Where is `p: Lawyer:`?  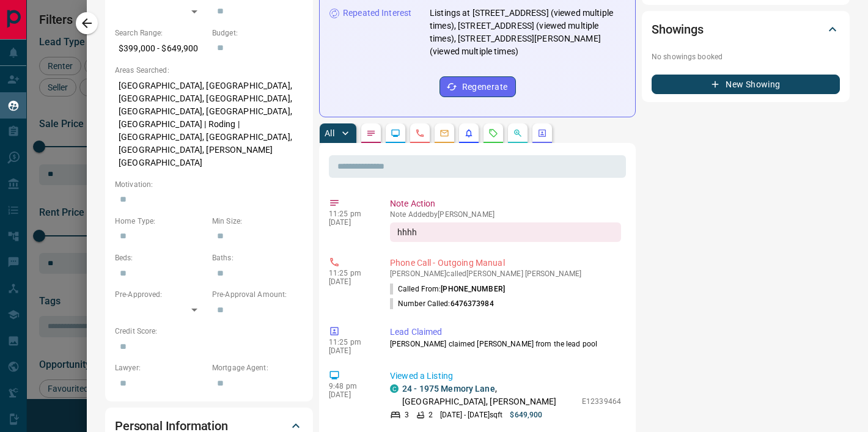 p: Lawyer: is located at coordinates (160, 368).